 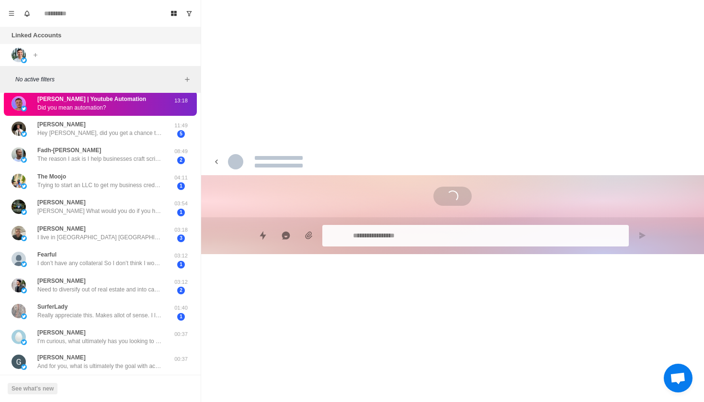 What do you see at coordinates (71, 108) in the screenshot?
I see `p: Did you mean automation?` at bounding box center [71, 108].